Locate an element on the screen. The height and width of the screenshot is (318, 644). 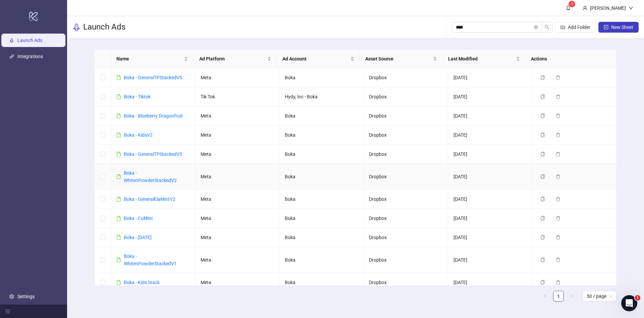
a: Boka - Tiktok is located at coordinates (137, 97).